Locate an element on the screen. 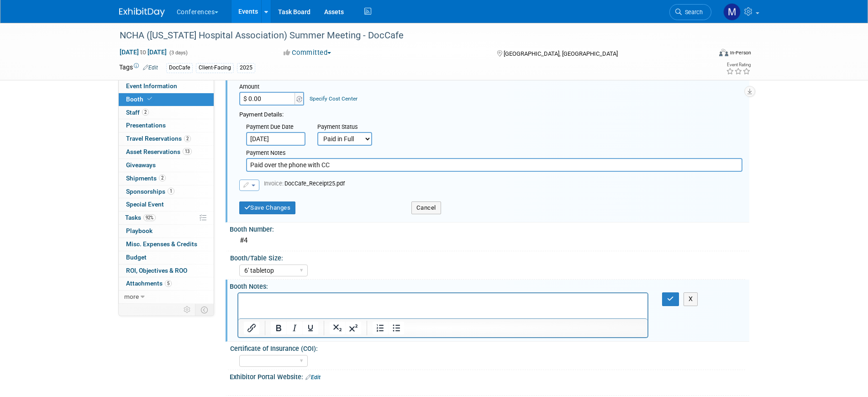 The image size is (868, 397). img: Format-Inperson.png is located at coordinates (724, 52).